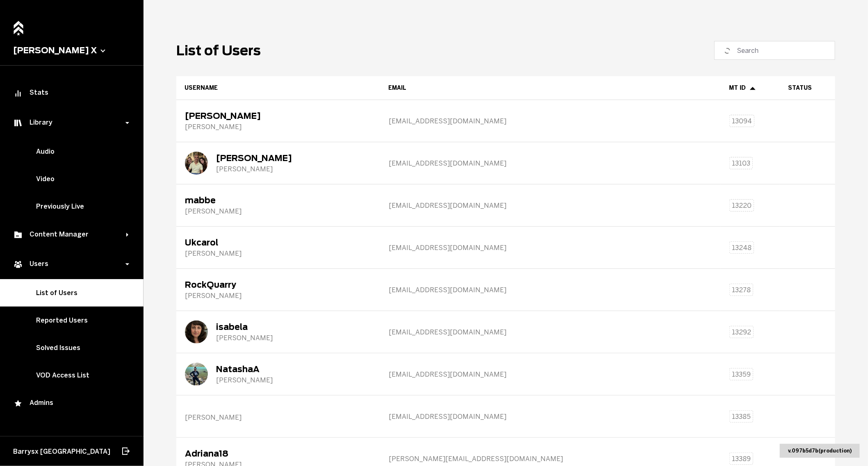 The width and height of the screenshot is (868, 466). What do you see at coordinates (741, 290) in the screenshot?
I see `span: 13278` at bounding box center [741, 290].